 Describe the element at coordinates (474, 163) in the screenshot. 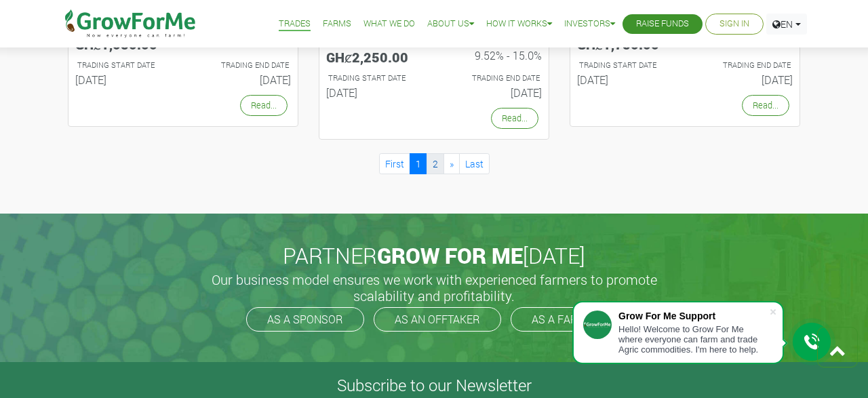

I see `a: Last` at that location.